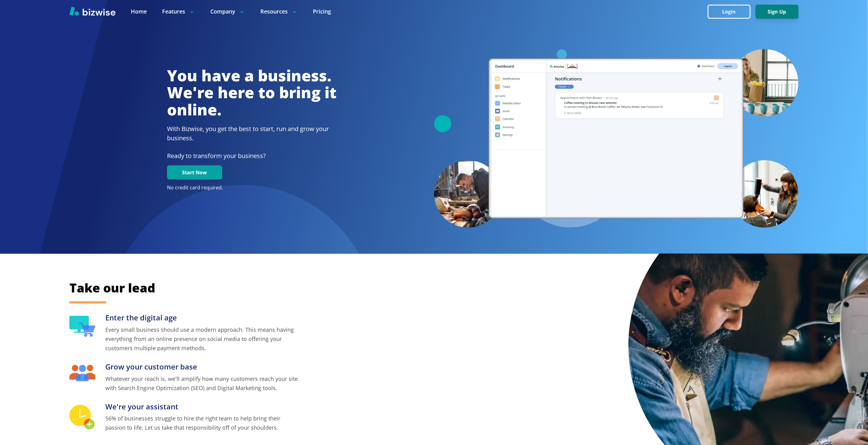  I want to click on img: Bizwise Logo, so click(92, 11).